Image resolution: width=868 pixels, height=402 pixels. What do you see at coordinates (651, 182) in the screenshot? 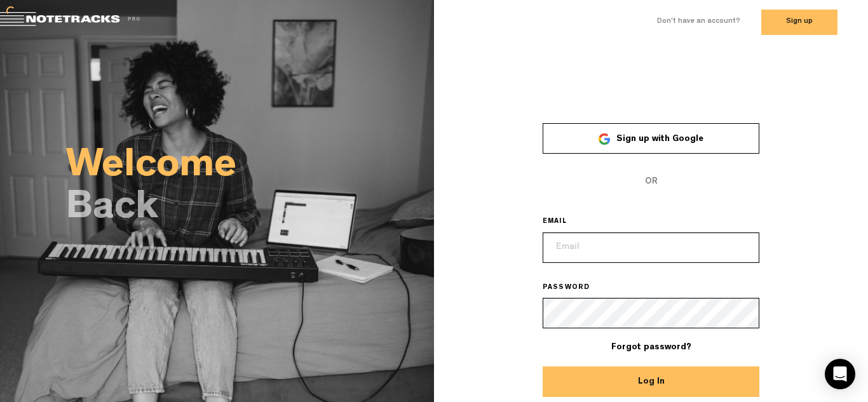
I see `span: OR` at bounding box center [651, 182].